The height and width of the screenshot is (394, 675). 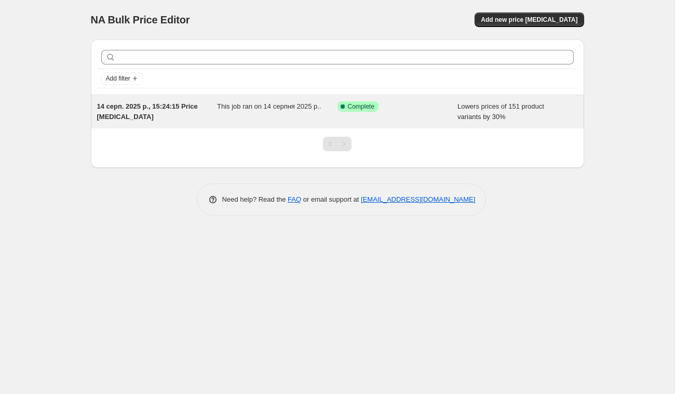 What do you see at coordinates (294, 199) in the screenshot?
I see `a: FAQ` at bounding box center [294, 199].